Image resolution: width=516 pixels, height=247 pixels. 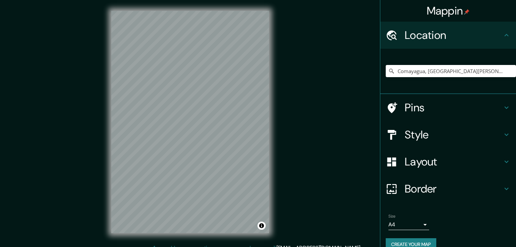 What do you see at coordinates (453, 135) in the screenshot?
I see `h4: Style` at bounding box center [453, 135].